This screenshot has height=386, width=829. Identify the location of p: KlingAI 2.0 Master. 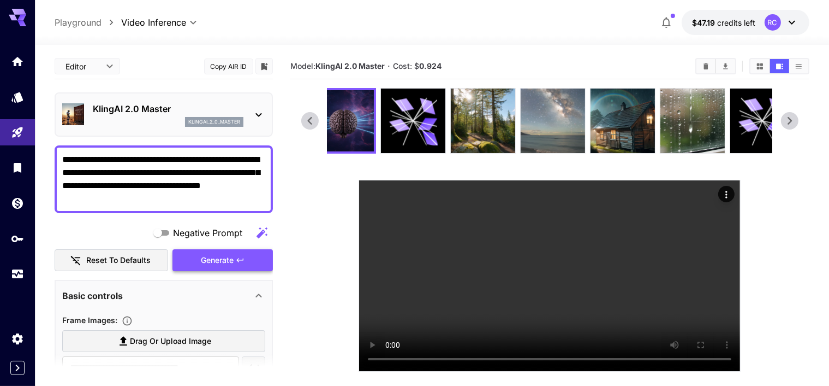
(168, 109).